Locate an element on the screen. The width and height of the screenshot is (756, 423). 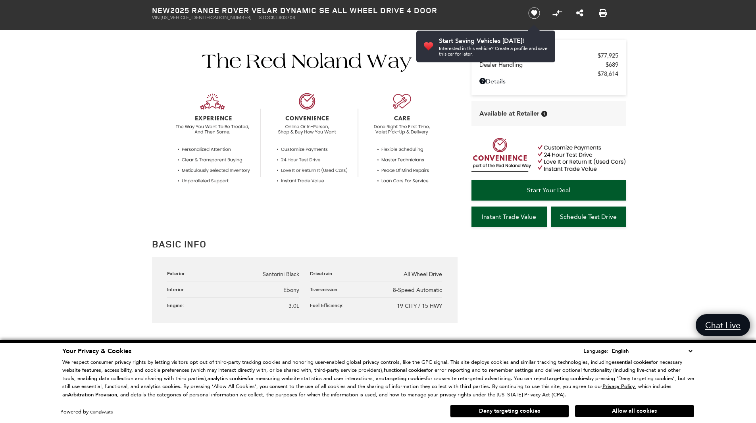
span: Instant Trade Value is located at coordinates (509, 216).